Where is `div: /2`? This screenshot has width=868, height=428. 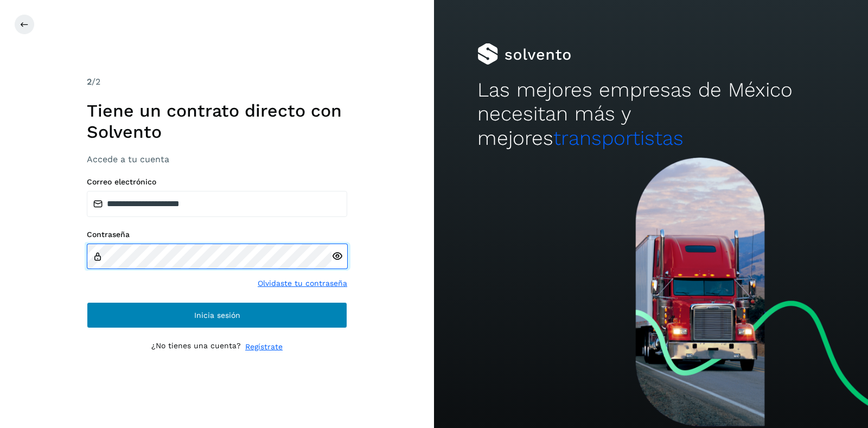
div: /2 is located at coordinates (217, 82).